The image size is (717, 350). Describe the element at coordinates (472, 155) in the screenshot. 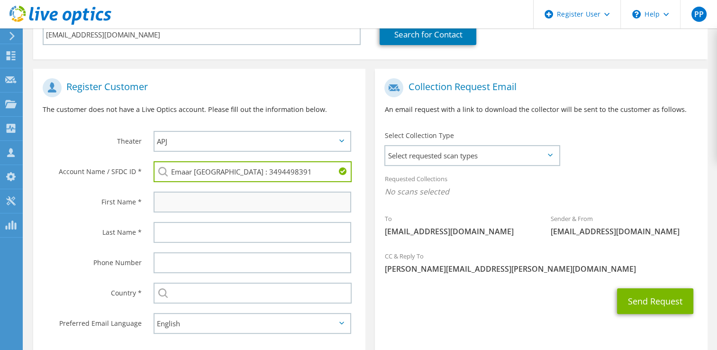

I see `span: Select requested scan types` at that location.